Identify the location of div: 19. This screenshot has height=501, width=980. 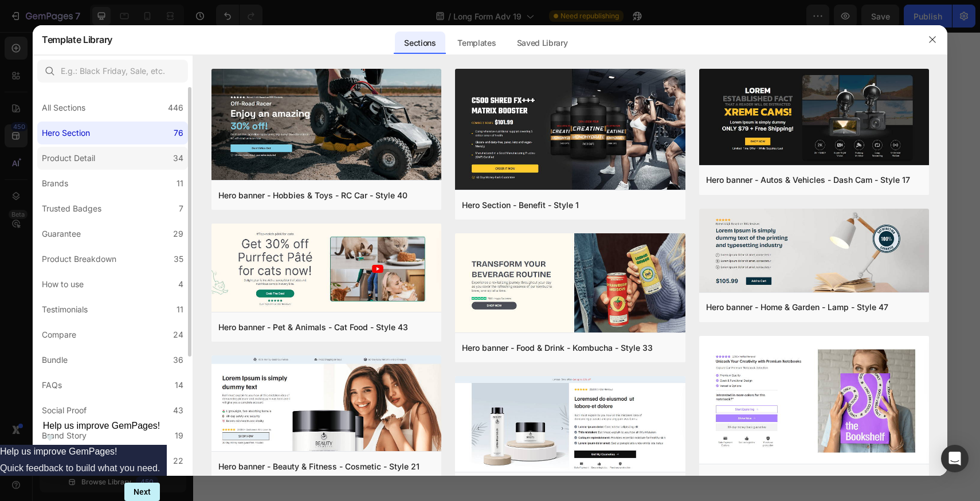
(179, 435).